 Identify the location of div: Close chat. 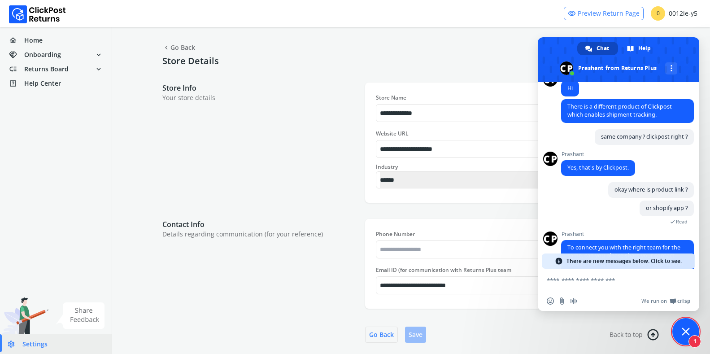
(685, 331).